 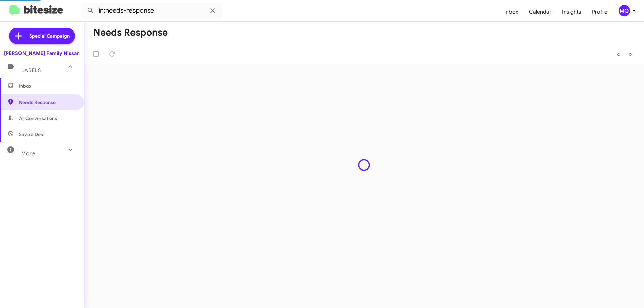 I want to click on span: Calendar, so click(x=539, y=12).